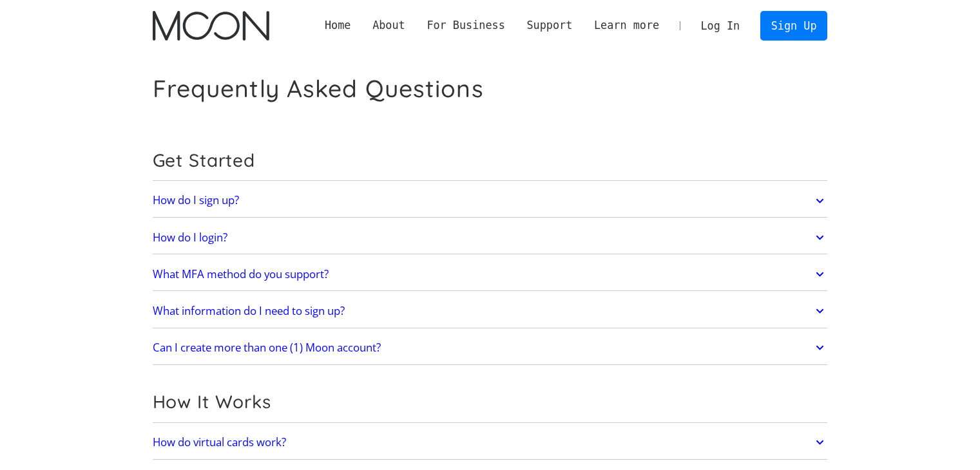 Image resolution: width=980 pixels, height=470 pixels. Describe the element at coordinates (196, 201) in the screenshot. I see `h2: How do I sign up?` at that location.